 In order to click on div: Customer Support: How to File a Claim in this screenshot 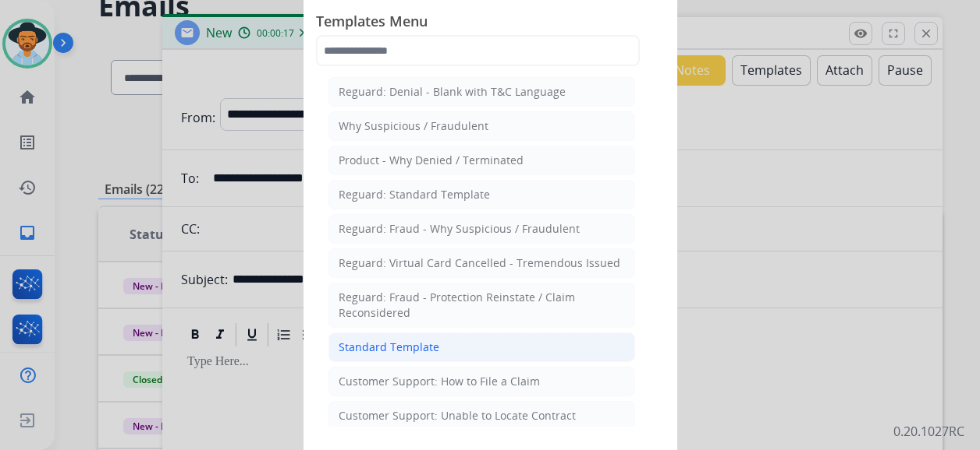, I will do `click(439, 382)`.